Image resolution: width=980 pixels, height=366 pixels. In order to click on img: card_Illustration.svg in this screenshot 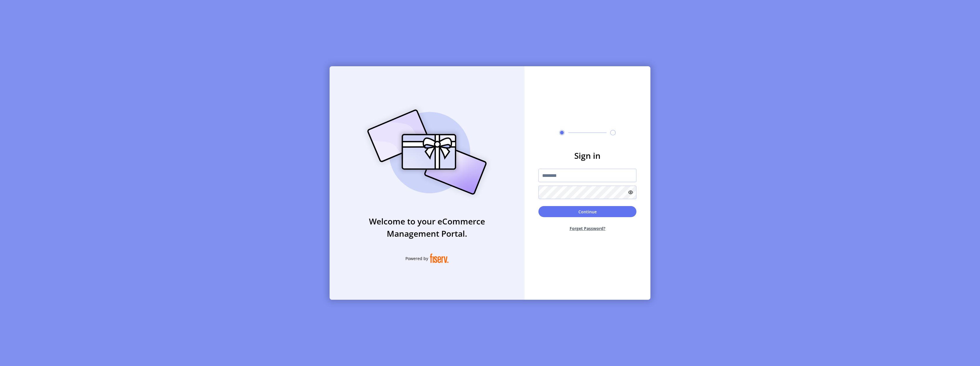, I will do `click(427, 152)`.